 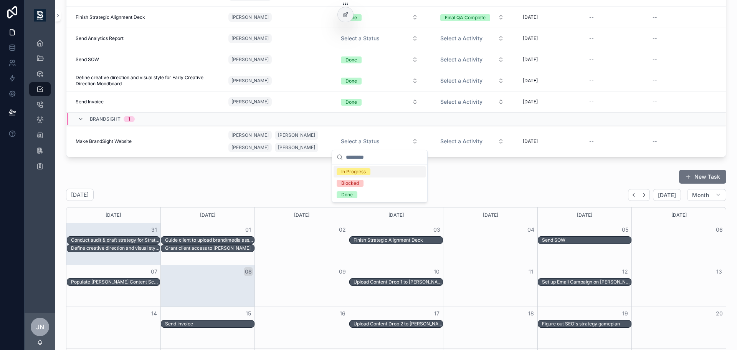 I want to click on a: New Task, so click(x=702, y=177).